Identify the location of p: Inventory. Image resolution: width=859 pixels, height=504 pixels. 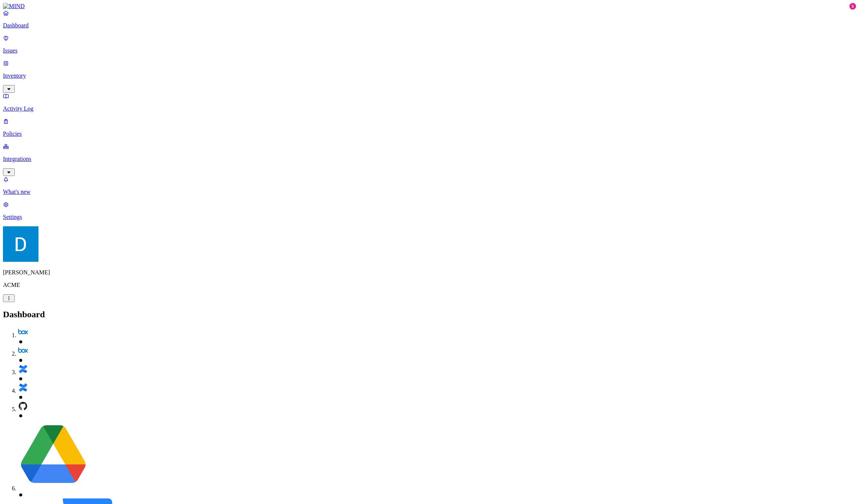
(429, 76).